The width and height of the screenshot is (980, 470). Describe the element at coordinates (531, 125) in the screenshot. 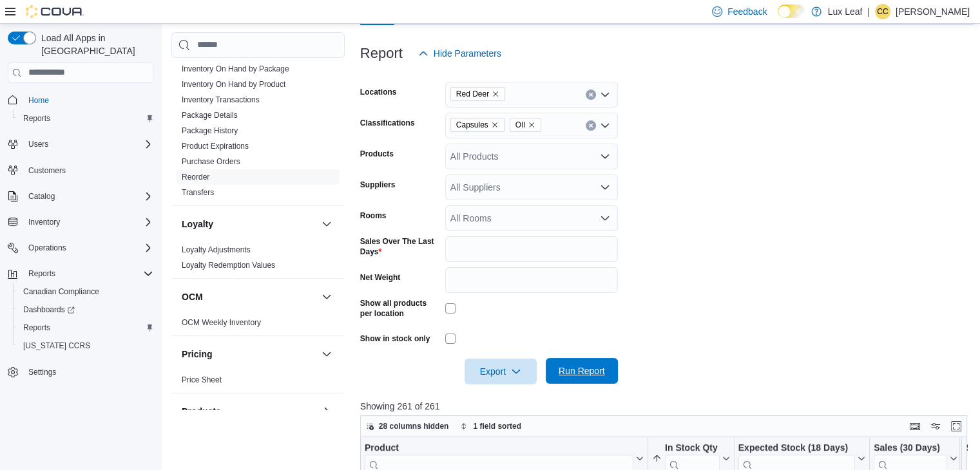

I see `button: Remove OIl from selection in this group` at that location.